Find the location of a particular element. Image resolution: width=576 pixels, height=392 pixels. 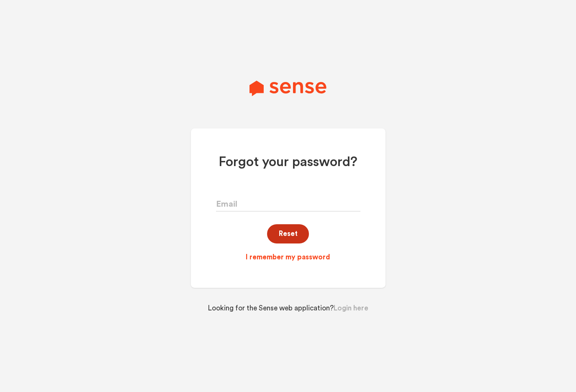

div: Looking for the Sense web application? is located at coordinates (288, 305).